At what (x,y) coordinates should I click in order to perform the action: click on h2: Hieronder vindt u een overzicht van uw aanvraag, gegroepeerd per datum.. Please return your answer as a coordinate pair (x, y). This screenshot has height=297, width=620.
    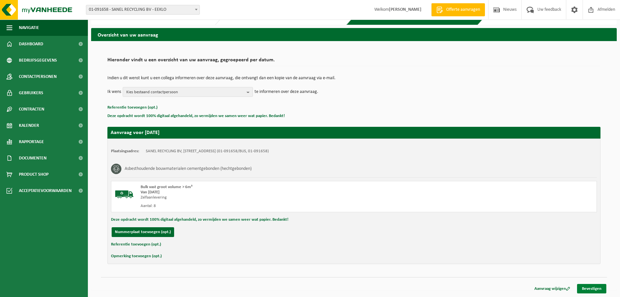
    Looking at the image, I should click on (354, 62).